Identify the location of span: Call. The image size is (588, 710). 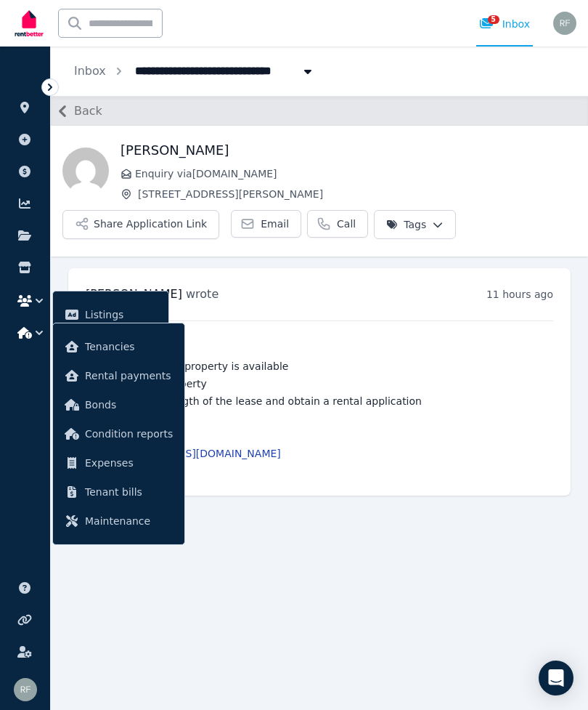
(346, 224).